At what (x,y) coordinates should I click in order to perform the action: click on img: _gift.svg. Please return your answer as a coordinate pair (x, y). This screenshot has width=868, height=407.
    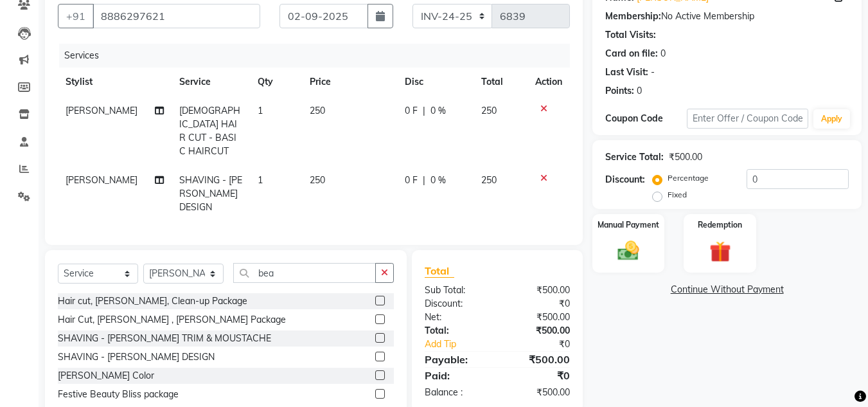
    Looking at the image, I should click on (720, 251).